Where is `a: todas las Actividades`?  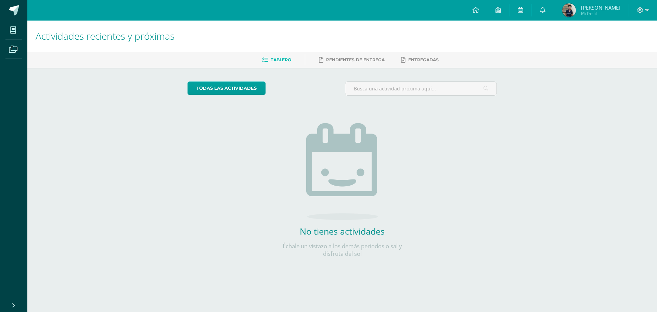 a: todas las Actividades is located at coordinates (227, 88).